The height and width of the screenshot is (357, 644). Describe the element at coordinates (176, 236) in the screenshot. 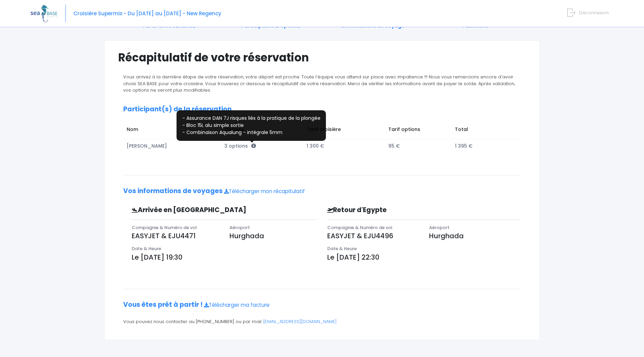

I see `p: EASYJET & EJU4471` at that location.